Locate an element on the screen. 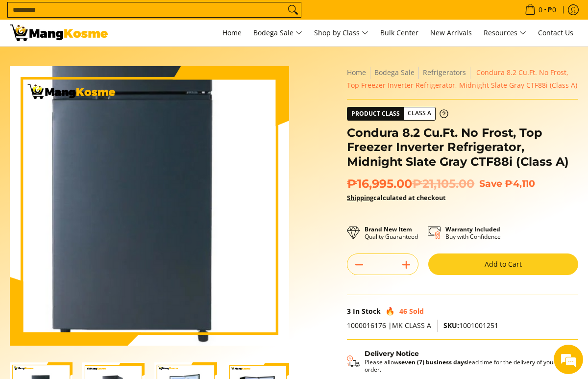 The image size is (588, 379). span: 46 is located at coordinates (404, 311).